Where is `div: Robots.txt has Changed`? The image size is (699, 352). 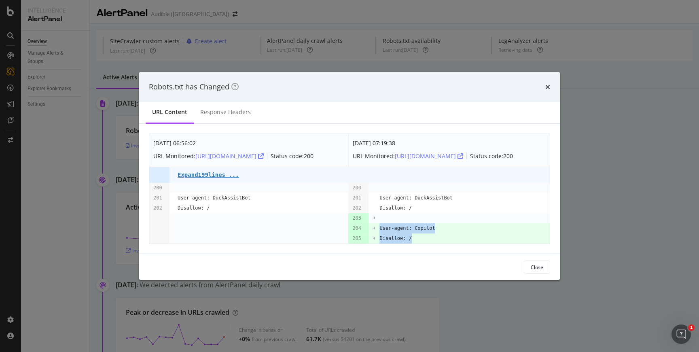
div: Robots.txt has Changed is located at coordinates (194, 87).